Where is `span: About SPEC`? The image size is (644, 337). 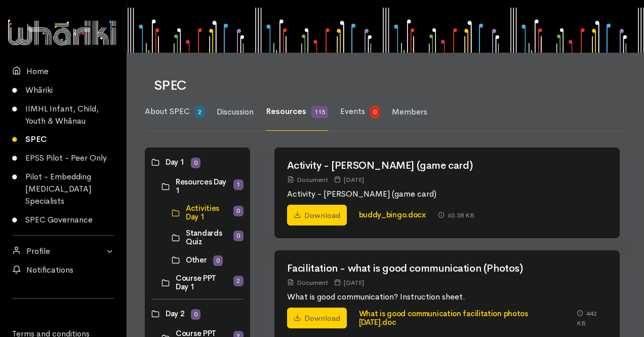
span: About SPEC is located at coordinates (167, 111).